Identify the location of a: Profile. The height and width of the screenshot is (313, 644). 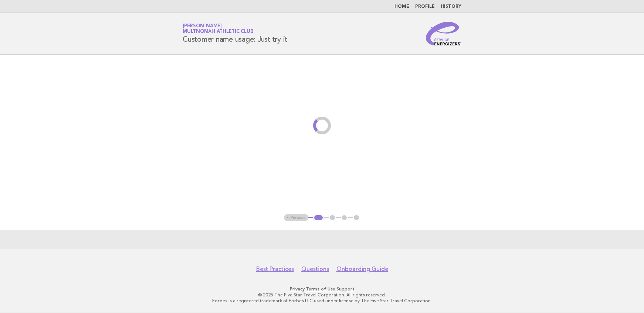
(425, 7).